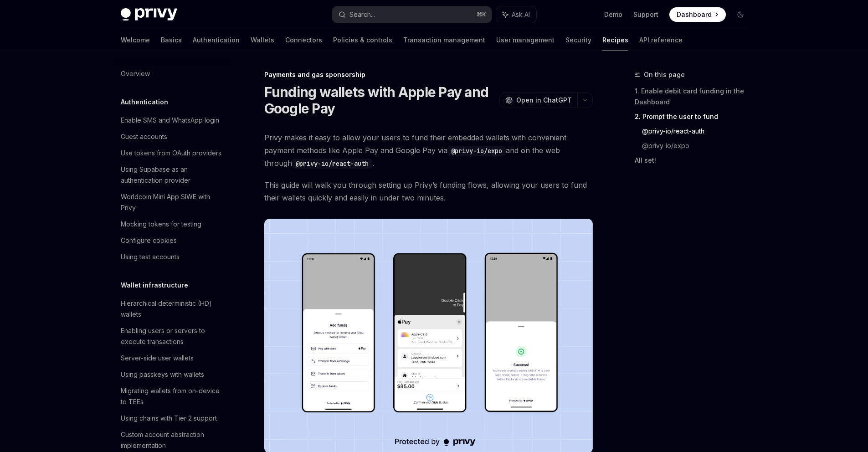 The image size is (868, 452). Describe the element at coordinates (695, 116) in the screenshot. I see `a: 2. Prompt the user to fund` at that location.